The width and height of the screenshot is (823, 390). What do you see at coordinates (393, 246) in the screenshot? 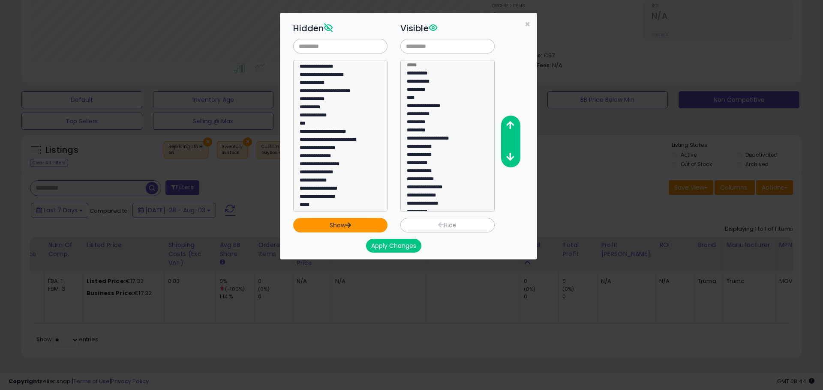
I see `button: Apply Changes` at bounding box center [393, 246].